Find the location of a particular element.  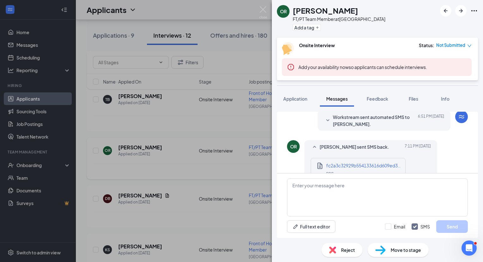

span: Feedback is located at coordinates (378, 99).